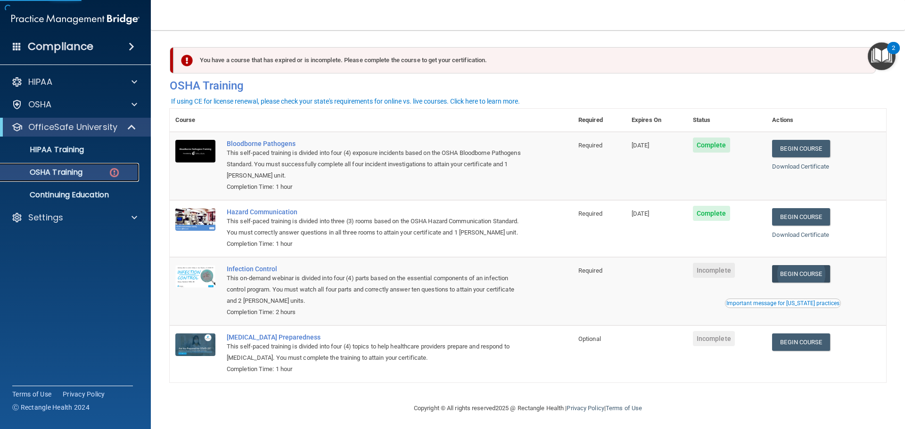 The height and width of the screenshot is (429, 905). I want to click on p: Continuing Education, so click(70, 195).